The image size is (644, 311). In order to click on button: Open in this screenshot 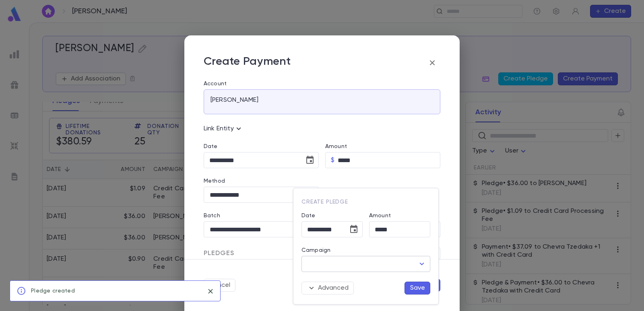, I will do `click(421, 264)`.